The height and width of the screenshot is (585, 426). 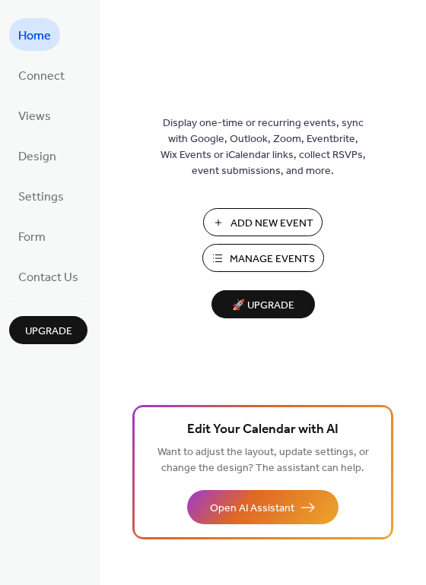 What do you see at coordinates (34, 36) in the screenshot?
I see `span: Home` at bounding box center [34, 36].